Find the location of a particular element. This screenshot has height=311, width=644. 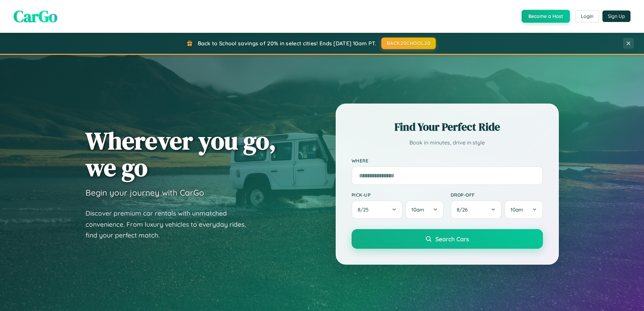

span: 8 / 26 is located at coordinates (464, 210).